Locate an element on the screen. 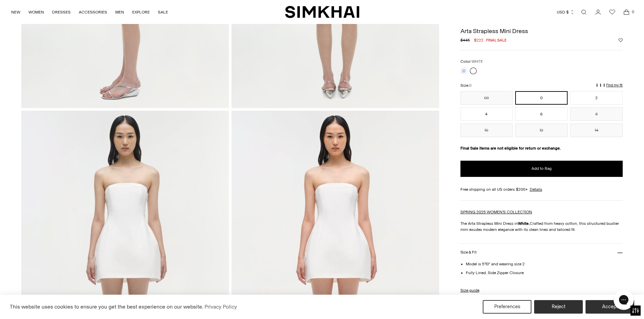 Image resolution: width=644 pixels, height=319 pixels. label: Size: is located at coordinates (466, 85).